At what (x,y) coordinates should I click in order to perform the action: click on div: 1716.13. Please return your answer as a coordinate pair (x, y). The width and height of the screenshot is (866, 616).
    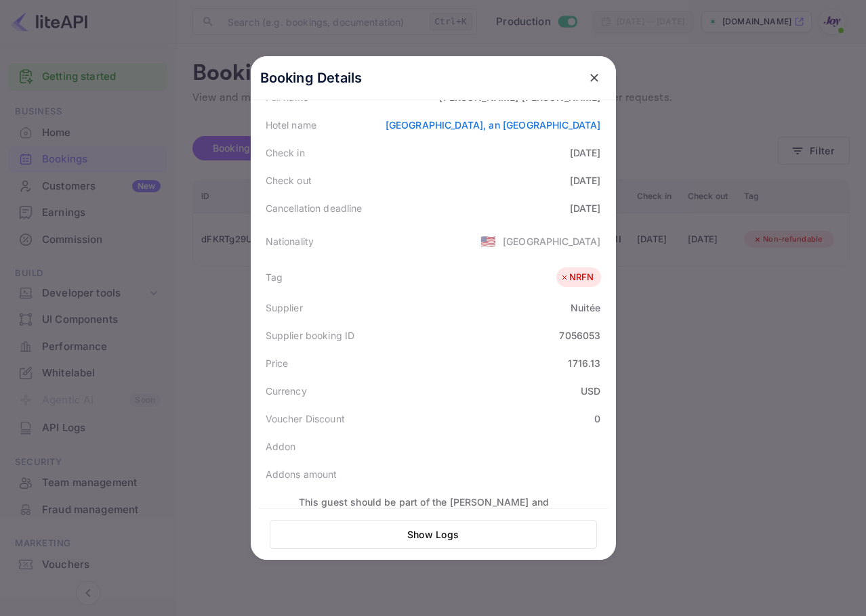
    Looking at the image, I should click on (584, 363).